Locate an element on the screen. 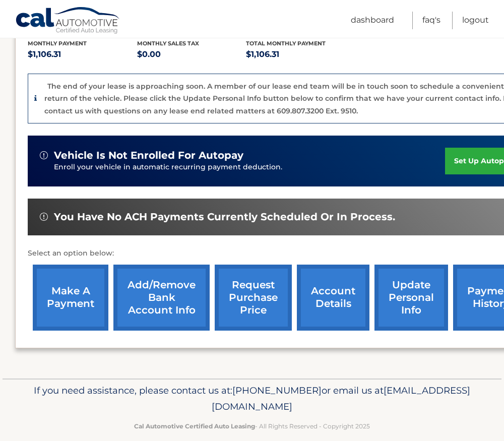  a: Logout is located at coordinates (476, 20).